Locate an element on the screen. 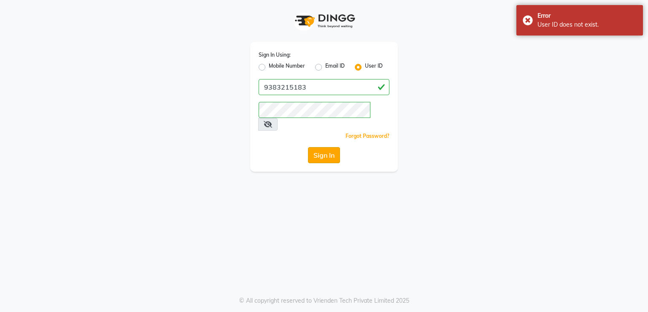 The image size is (648, 312). div: User ID does not exist. is located at coordinates (587, 24).